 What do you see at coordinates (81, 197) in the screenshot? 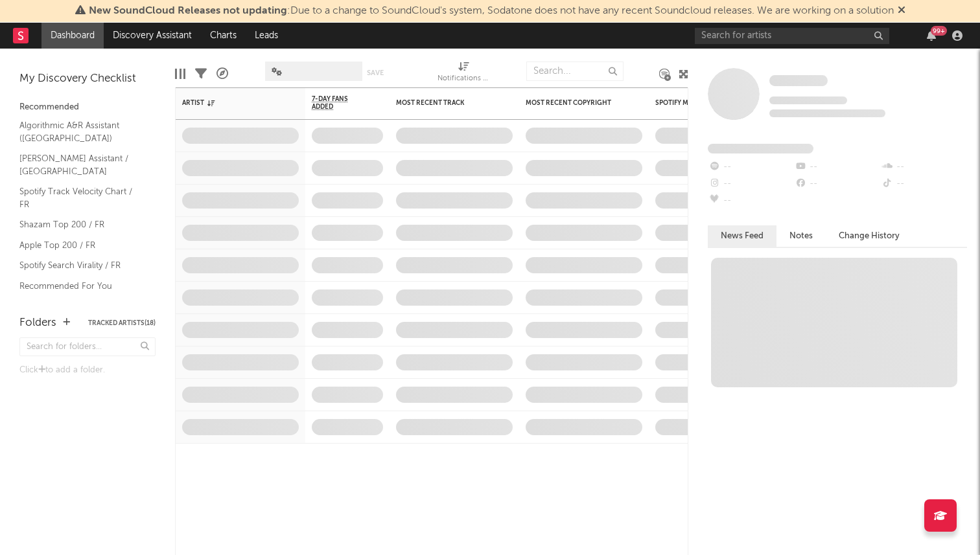
I see `a: Spotify Track Velocity Chart / FR` at bounding box center [81, 197].